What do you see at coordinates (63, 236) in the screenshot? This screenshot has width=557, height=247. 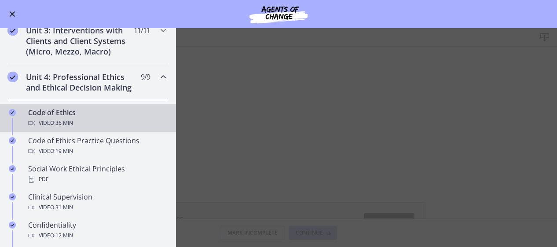 I see `span: · 12 min` at bounding box center [63, 236].